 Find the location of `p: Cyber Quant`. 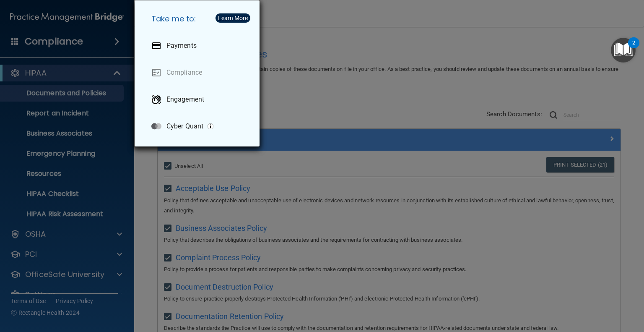

p: Cyber Quant is located at coordinates (185, 126).